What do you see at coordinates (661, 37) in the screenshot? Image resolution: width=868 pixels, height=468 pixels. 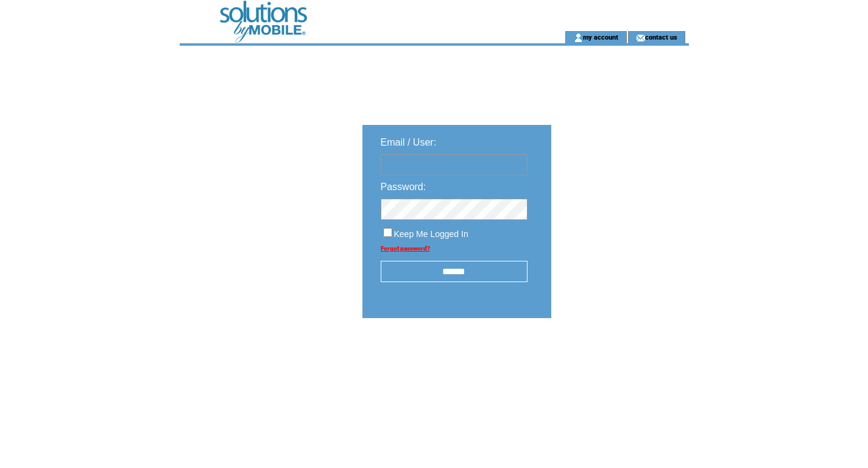 I see `a: contact us` at bounding box center [661, 37].